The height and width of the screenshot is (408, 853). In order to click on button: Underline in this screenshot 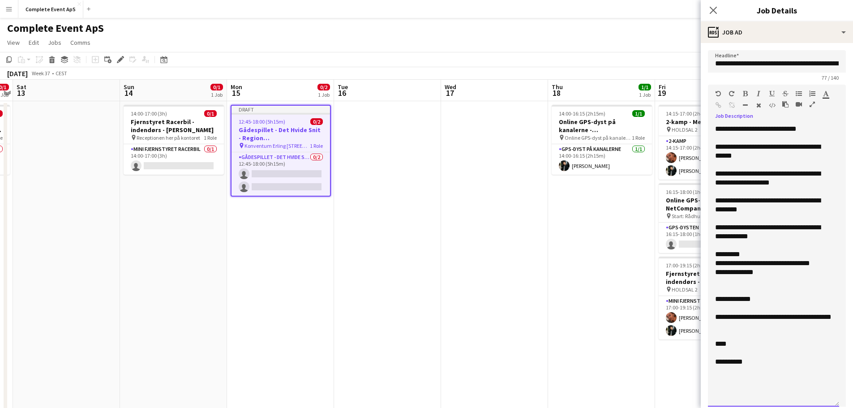, I will do `click(772, 94)`.